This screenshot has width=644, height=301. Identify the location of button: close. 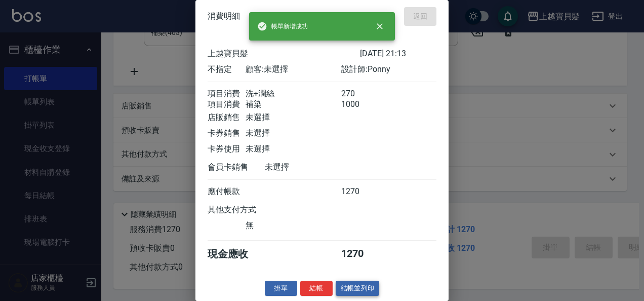
(379, 26).